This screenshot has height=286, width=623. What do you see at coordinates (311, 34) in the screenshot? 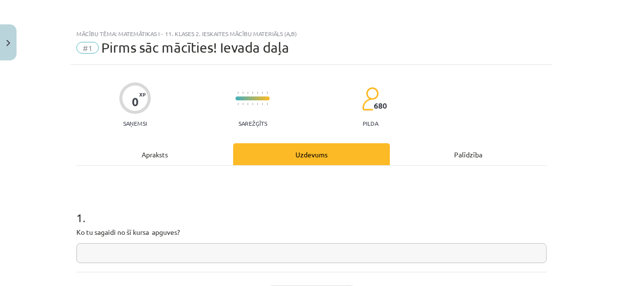
I see `div: Mācību tēma: Matemātikas i - 11. klases 2. ieskaites mācību materiāls (a,b)` at bounding box center [311, 34].